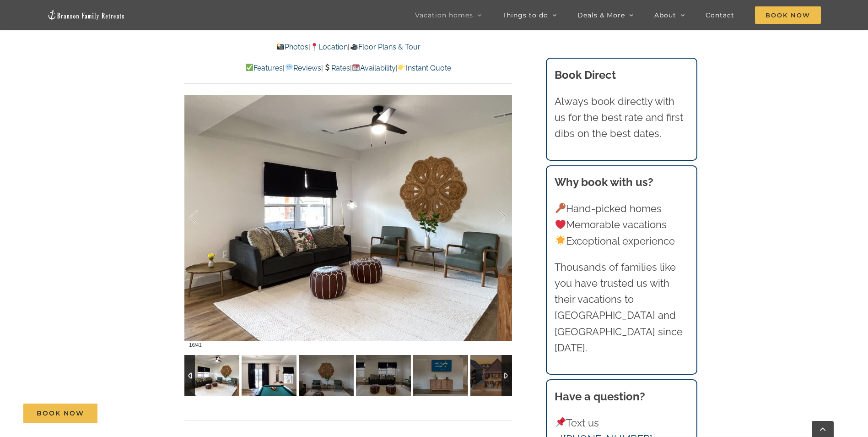 This screenshot has height=437, width=868. Describe the element at coordinates (621, 118) in the screenshot. I see `p: Always book directly with us for the best rate and first dibs on the best dates.` at that location.